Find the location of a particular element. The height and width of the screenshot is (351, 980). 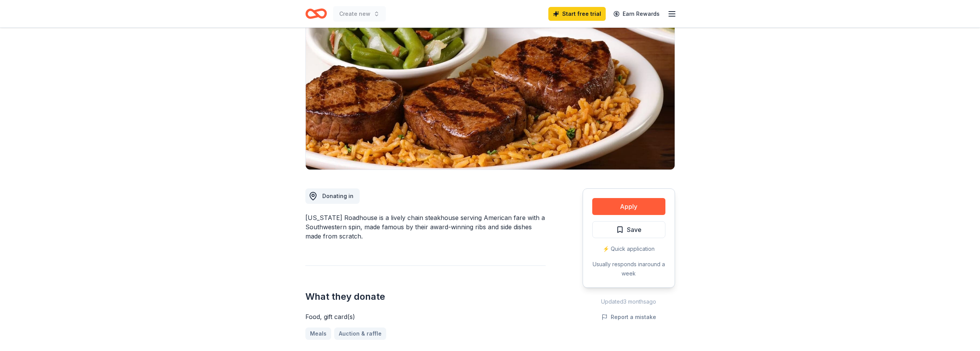

a: Meals is located at coordinates (318, 333).